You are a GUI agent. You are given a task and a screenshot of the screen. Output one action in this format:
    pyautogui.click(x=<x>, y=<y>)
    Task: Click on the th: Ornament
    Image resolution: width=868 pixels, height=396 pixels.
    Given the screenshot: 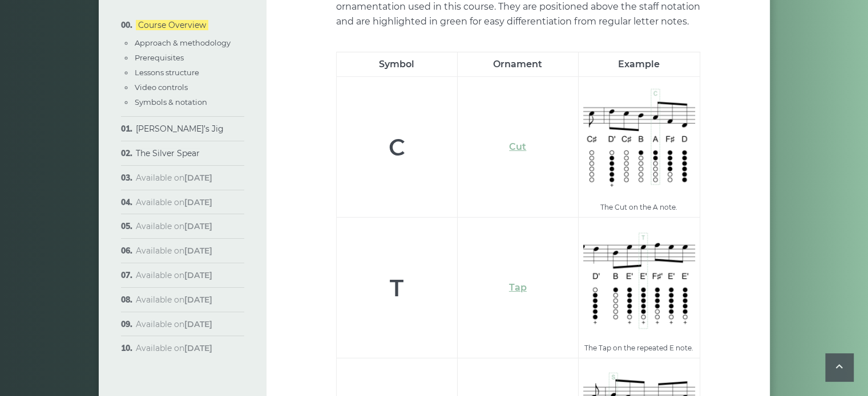 What is the action you would take?
    pyautogui.click(x=518, y=64)
    